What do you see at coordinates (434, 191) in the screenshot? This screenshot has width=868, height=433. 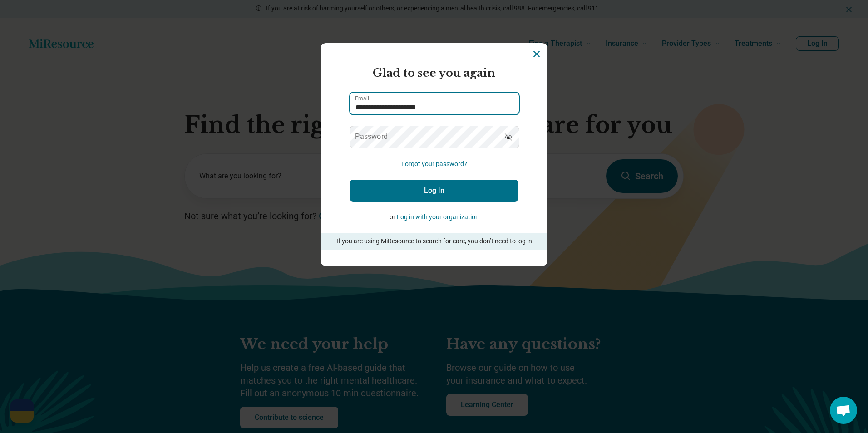 I see `button: Log In` at bounding box center [434, 191].